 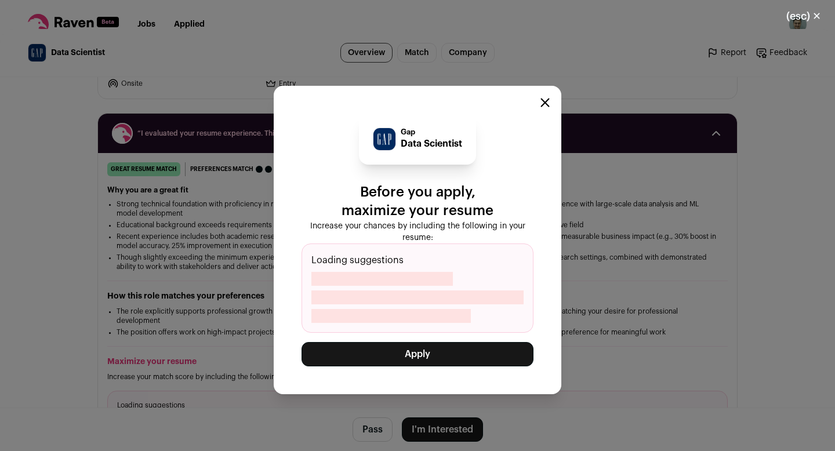 What do you see at coordinates (417, 232) in the screenshot?
I see `p: Increase your chances by including the following in your resume:` at bounding box center [417, 232].